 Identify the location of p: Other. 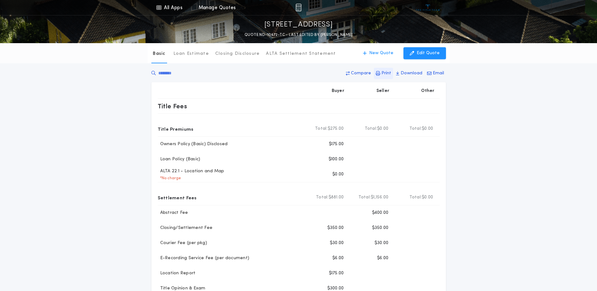
(427, 91).